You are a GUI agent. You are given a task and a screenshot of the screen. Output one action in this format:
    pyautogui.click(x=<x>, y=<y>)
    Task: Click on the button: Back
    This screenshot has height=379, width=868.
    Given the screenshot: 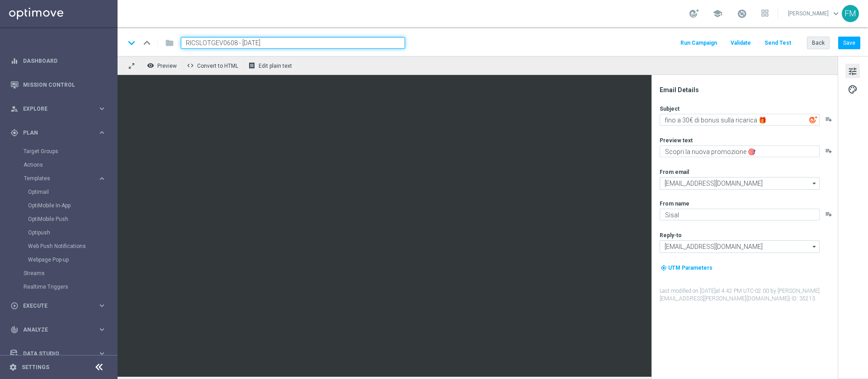 What is the action you would take?
    pyautogui.click(x=818, y=43)
    